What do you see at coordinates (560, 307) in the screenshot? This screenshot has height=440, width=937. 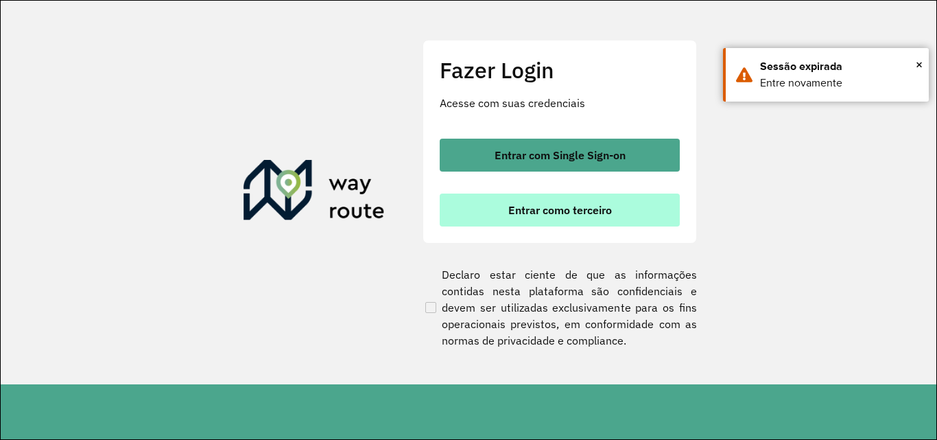 I see `label: Declaro estar ciente de que as informações contidas nesta plataforma são confidenciais e devem se...` at bounding box center [560, 307].